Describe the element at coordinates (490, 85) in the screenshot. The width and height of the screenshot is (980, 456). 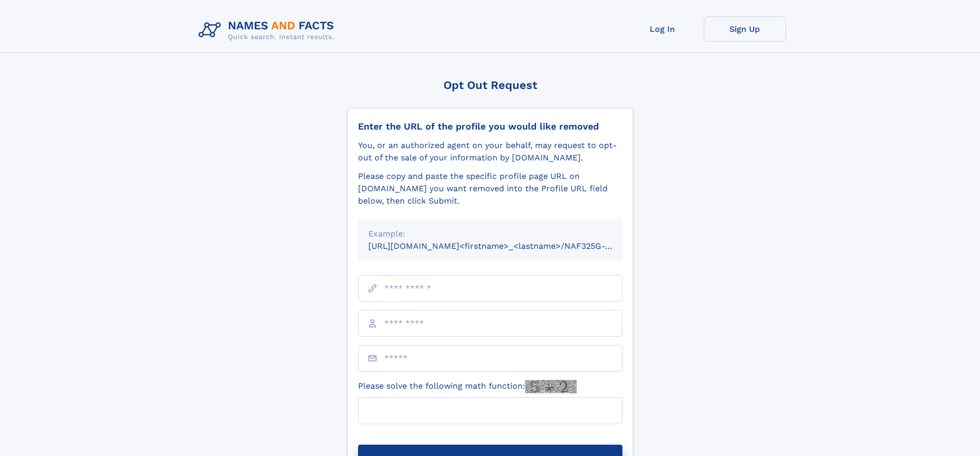
I see `div: Opt Out Request` at that location.